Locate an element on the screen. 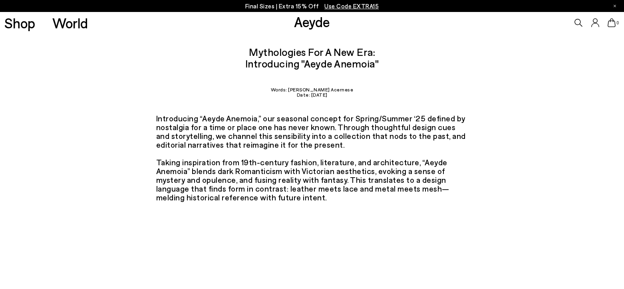  a: World is located at coordinates (70, 23).